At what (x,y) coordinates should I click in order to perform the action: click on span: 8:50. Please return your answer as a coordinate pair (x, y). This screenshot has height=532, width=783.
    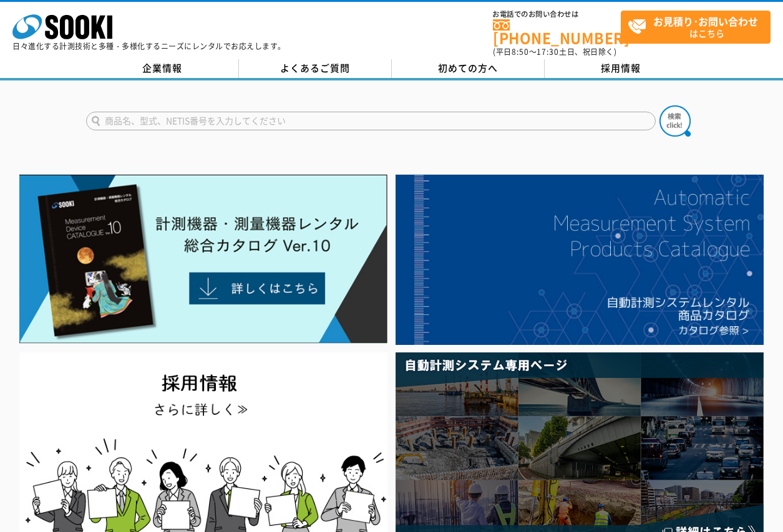
    Looking at the image, I should click on (520, 52).